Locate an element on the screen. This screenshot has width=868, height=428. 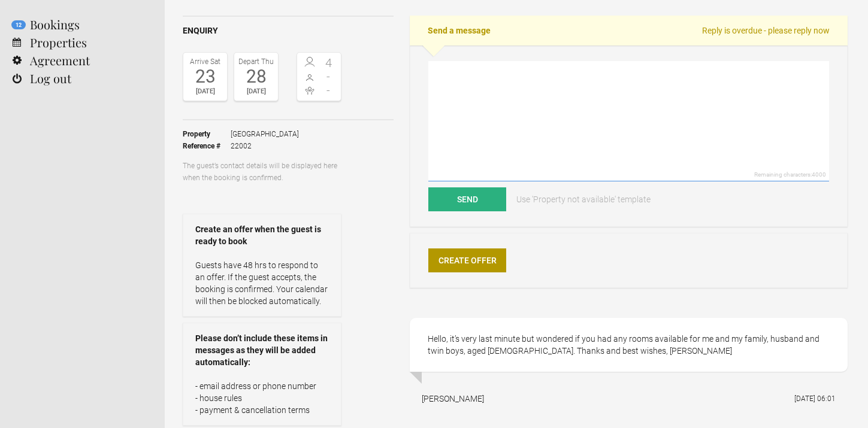
strong: Property is located at coordinates (206, 134).